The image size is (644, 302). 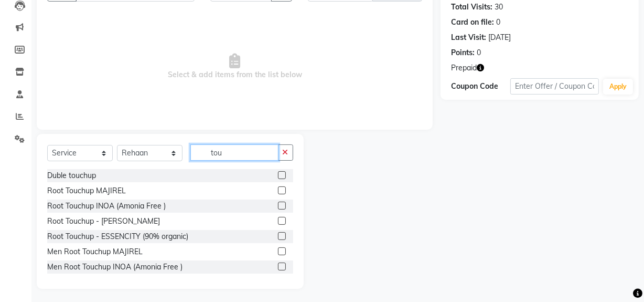 I want to click on div: Men Root Touchup MAJIREL, so click(x=95, y=252).